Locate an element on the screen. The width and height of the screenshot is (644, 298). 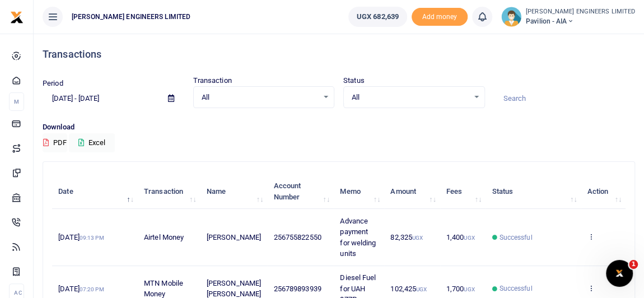
small: 09:13 PM is located at coordinates (92, 238).